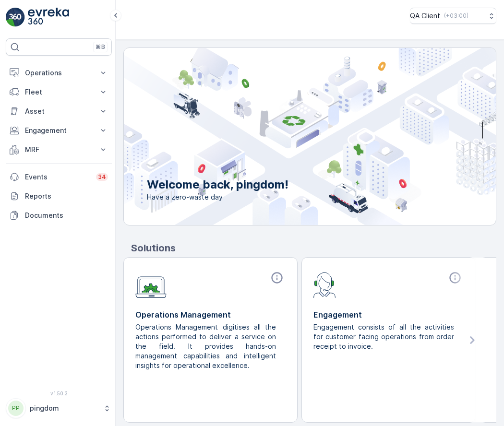 The image size is (504, 426). What do you see at coordinates (385, 337) in the screenshot?
I see `p: Engagement consists of all the activities for customer facing operations from order receipt to in...` at bounding box center [385, 337].